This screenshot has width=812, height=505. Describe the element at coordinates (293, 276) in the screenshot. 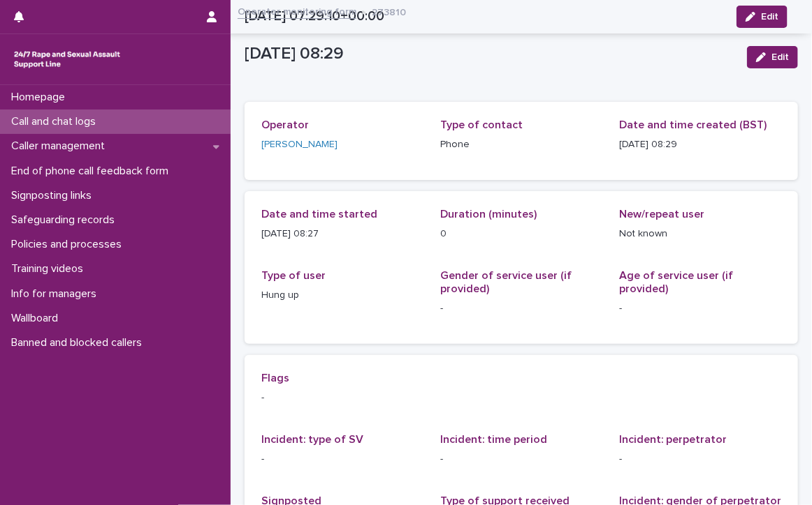

I see `span: Type of user` at that location.